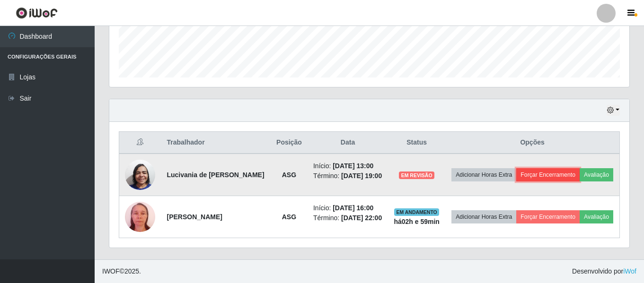  Describe the element at coordinates (417, 222) in the screenshot. I see `strong: há 02 h e 59 min` at that location.